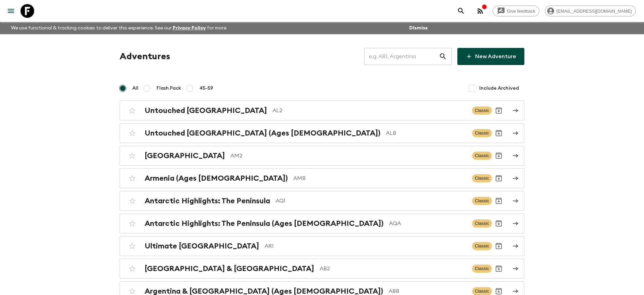 This screenshot has width=644, height=295. Describe the element at coordinates (370, 111) in the screenshot. I see `p: AL2` at that location.